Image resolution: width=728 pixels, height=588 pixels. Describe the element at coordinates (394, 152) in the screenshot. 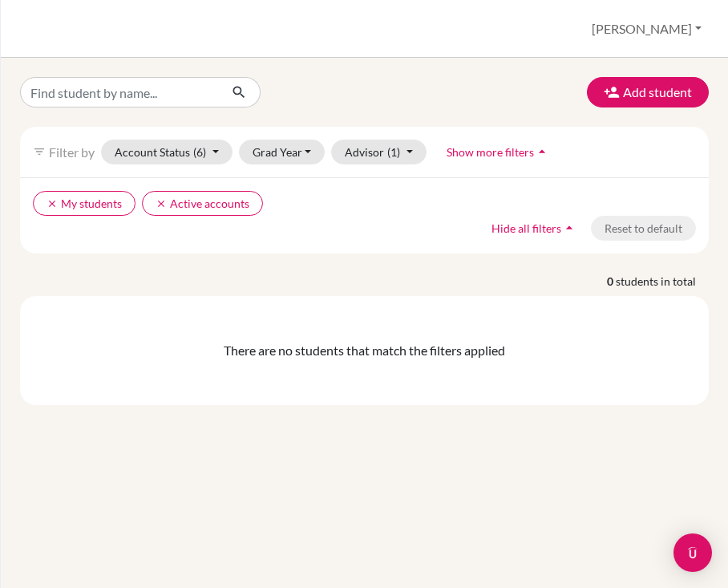

I see `span: (1)` at that location.